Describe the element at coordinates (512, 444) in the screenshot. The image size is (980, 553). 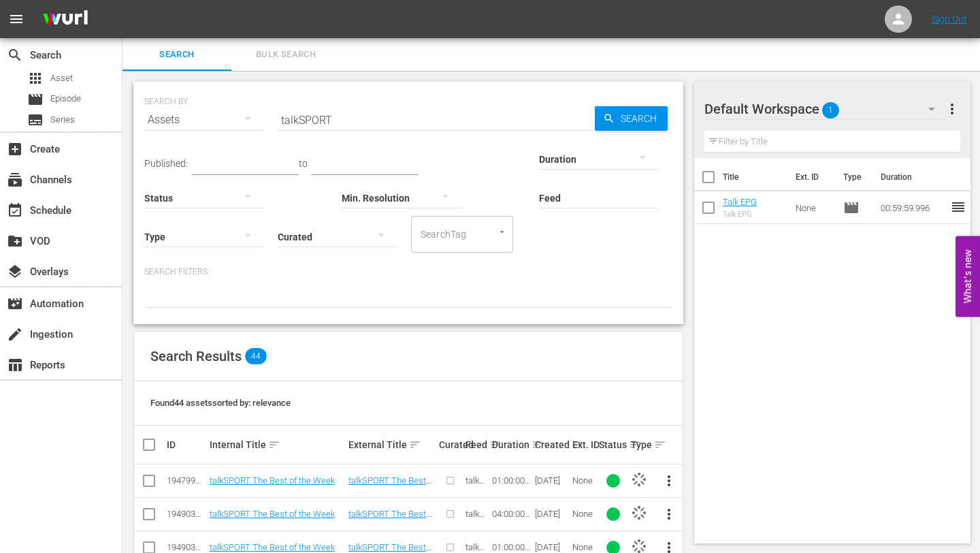
I see `div: Duration` at that location.